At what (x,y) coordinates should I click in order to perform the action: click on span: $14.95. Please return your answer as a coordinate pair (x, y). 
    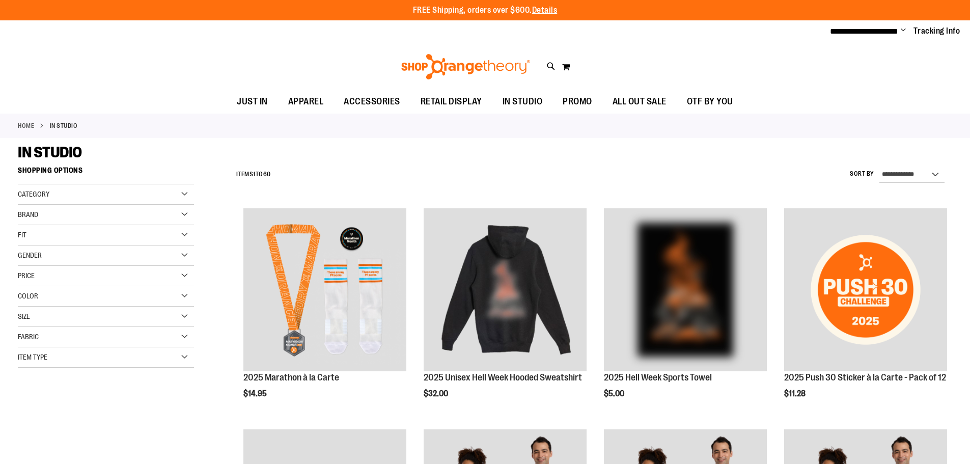
    Looking at the image, I should click on (256, 394).